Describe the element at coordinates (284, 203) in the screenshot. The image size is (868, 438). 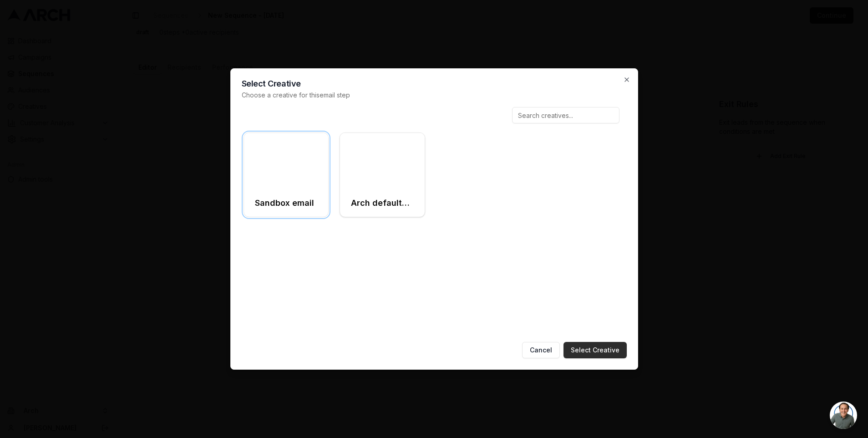
I see `h3: Sandbox email` at that location.